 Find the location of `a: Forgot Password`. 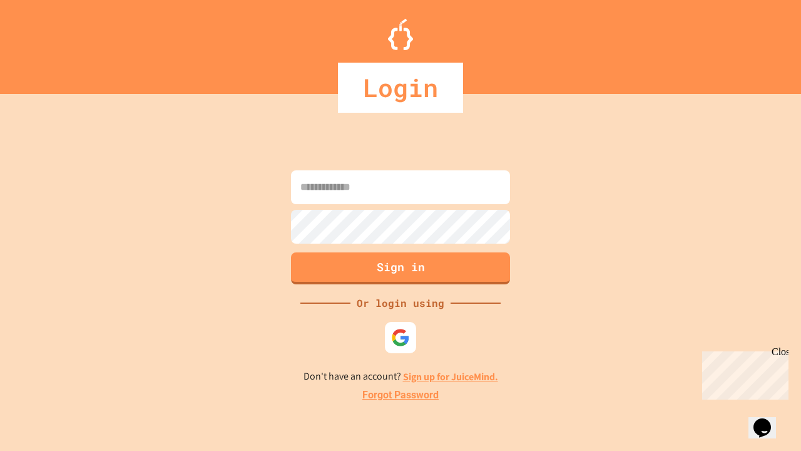

a: Forgot Password is located at coordinates (401, 395).